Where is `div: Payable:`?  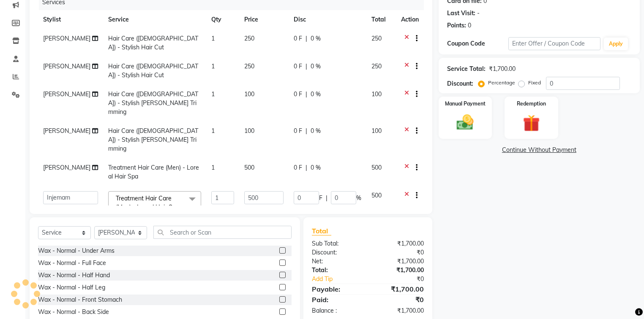
div: Payable: is located at coordinates (336, 289).